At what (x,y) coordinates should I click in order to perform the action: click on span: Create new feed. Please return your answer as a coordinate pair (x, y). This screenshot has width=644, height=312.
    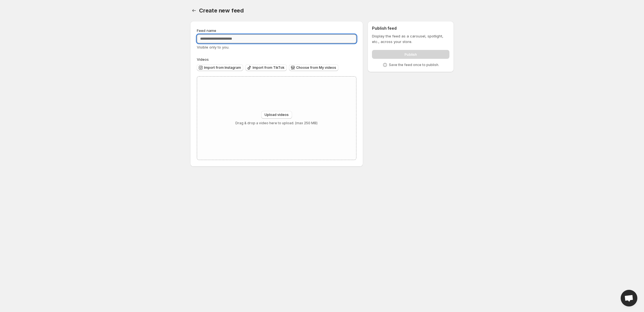
    Looking at the image, I should click on (221, 11).